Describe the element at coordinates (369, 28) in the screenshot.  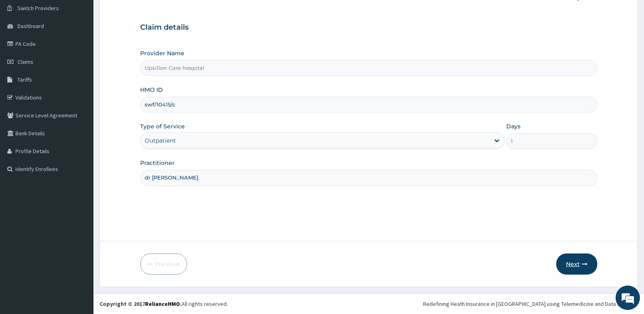
I see `h3: Claim details` at that location.